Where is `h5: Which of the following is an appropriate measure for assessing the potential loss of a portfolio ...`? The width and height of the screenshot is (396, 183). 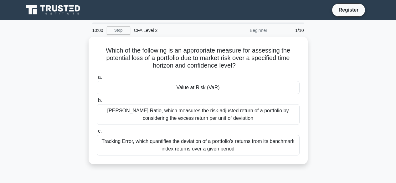 h5: Which of the following is an appropriate measure for assessing the potential loss of a portfolio ... is located at coordinates (198, 58).